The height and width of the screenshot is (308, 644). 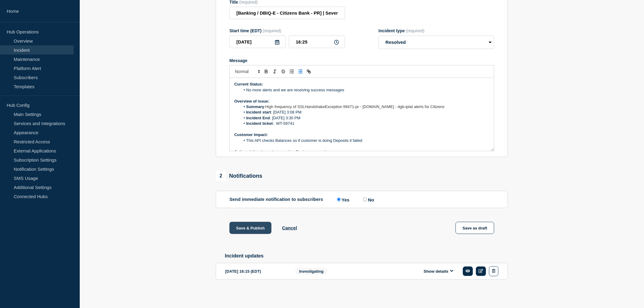 What do you see at coordinates (475, 228) in the screenshot?
I see `button: Save as draft` at bounding box center [475, 228].